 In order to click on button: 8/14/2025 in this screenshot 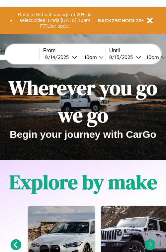, I will do `click(61, 57)`.